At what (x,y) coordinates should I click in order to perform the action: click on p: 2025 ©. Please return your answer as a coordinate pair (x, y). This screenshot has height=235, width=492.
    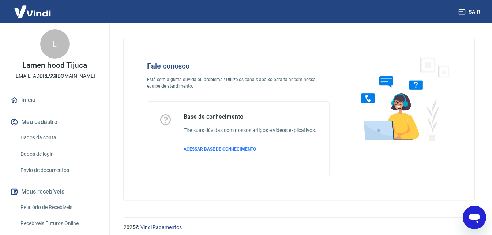
    Looking at the image, I should click on (299, 227).